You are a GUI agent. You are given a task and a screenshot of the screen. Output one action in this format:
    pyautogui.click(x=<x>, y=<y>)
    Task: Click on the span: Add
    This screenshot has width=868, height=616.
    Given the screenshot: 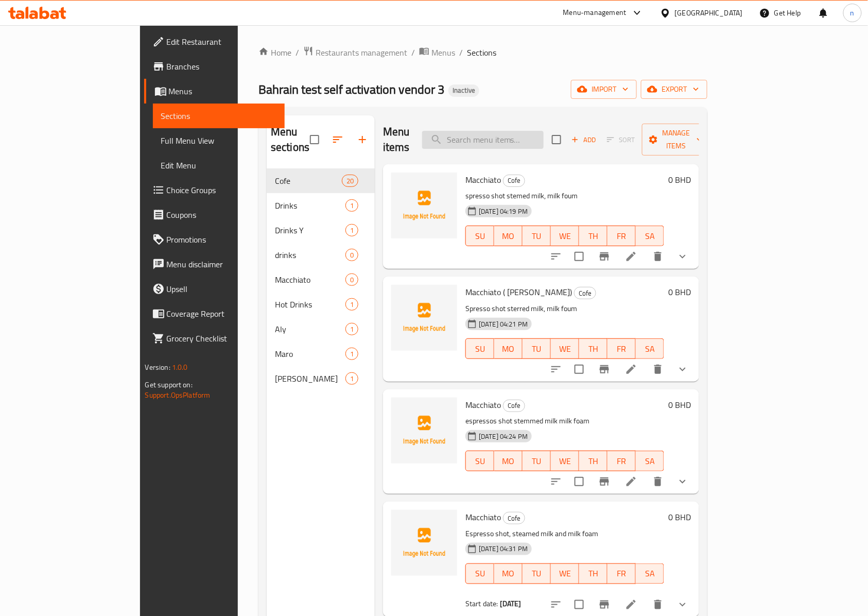 What is the action you would take?
    pyautogui.click(x=584, y=140)
    